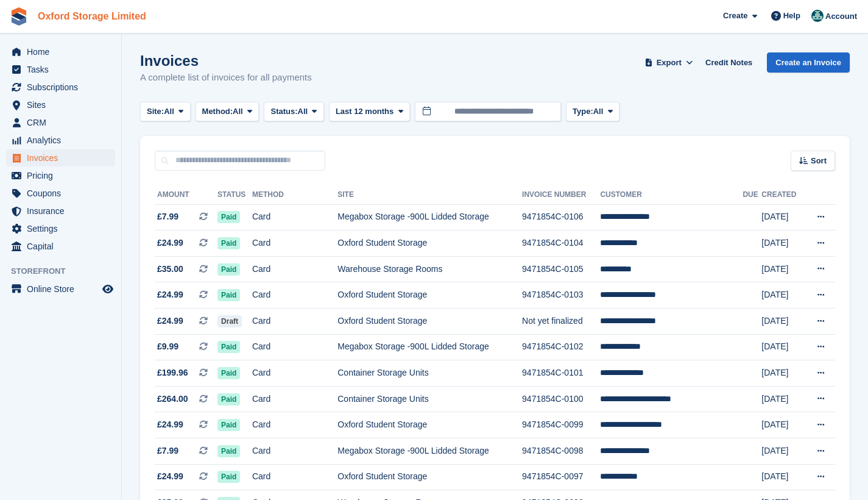 The width and height of the screenshot is (868, 500). Describe the element at coordinates (284, 112) in the screenshot. I see `span: Status:` at that location.